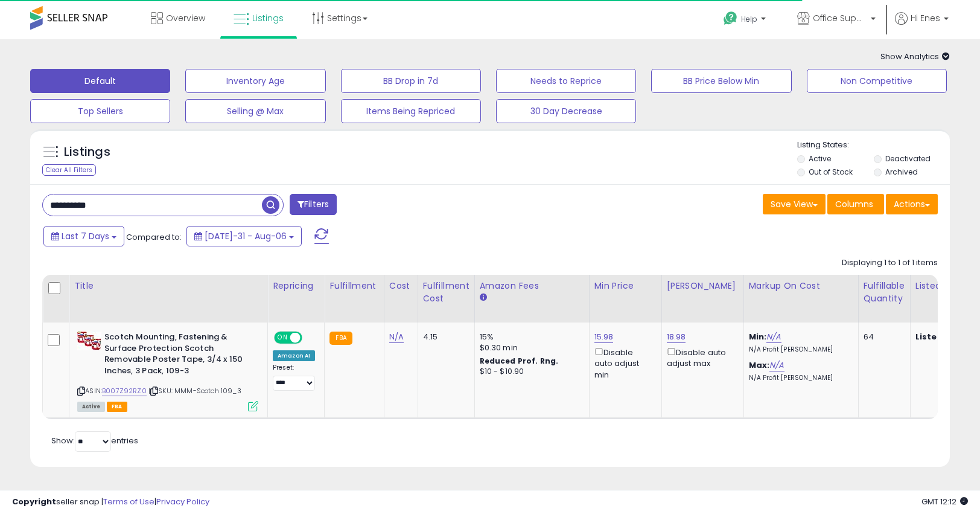  What do you see at coordinates (921, 25) in the screenshot?
I see `a: Hi Enes` at bounding box center [921, 25].